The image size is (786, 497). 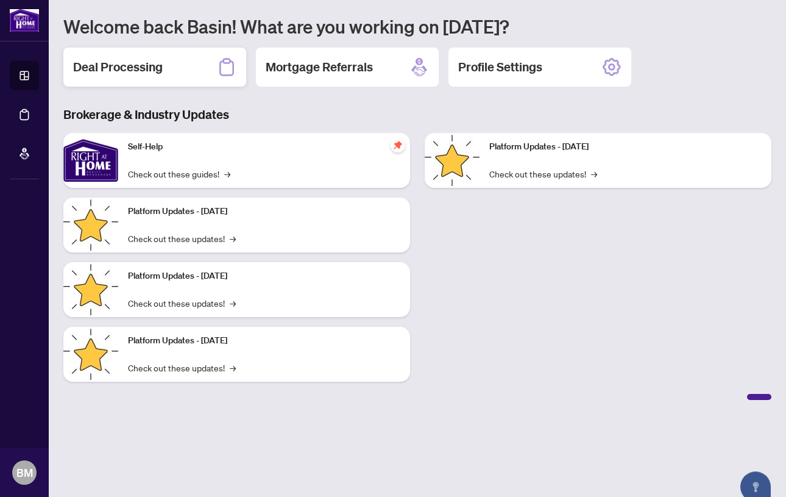 I want to click on h2: Profile Settings, so click(x=500, y=67).